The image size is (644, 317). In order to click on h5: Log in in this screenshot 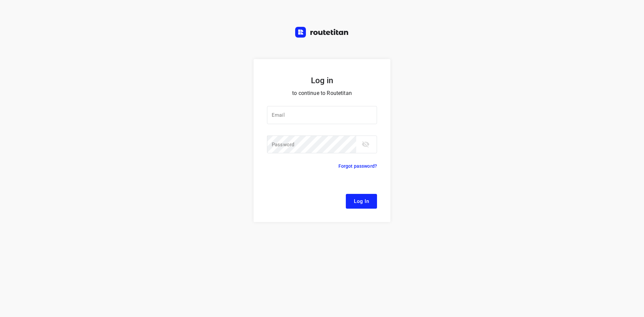, I will do `click(322, 81)`.